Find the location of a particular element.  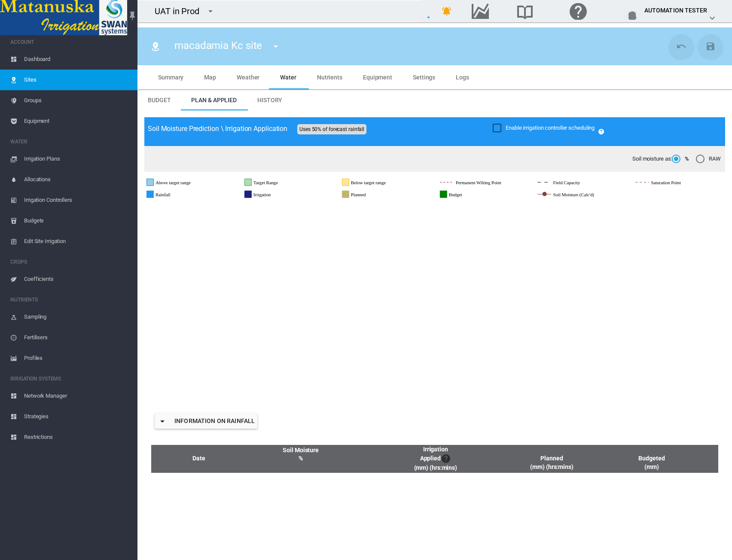

g: Irrigation is located at coordinates (272, 194).